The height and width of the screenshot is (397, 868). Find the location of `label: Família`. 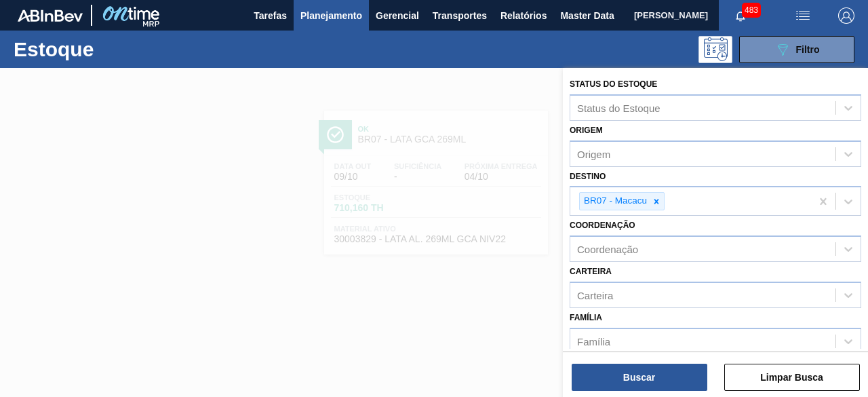

label: Família is located at coordinates (586, 317).